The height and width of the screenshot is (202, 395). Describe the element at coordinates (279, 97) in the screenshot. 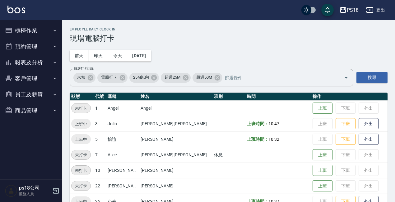

I see `th: 時間` at that location.